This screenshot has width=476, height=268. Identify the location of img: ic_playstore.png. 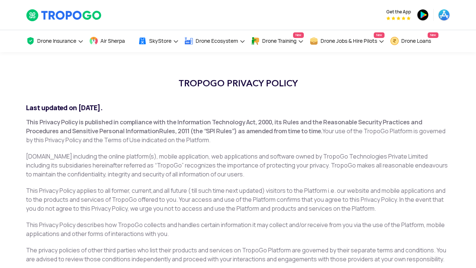
(423, 15).